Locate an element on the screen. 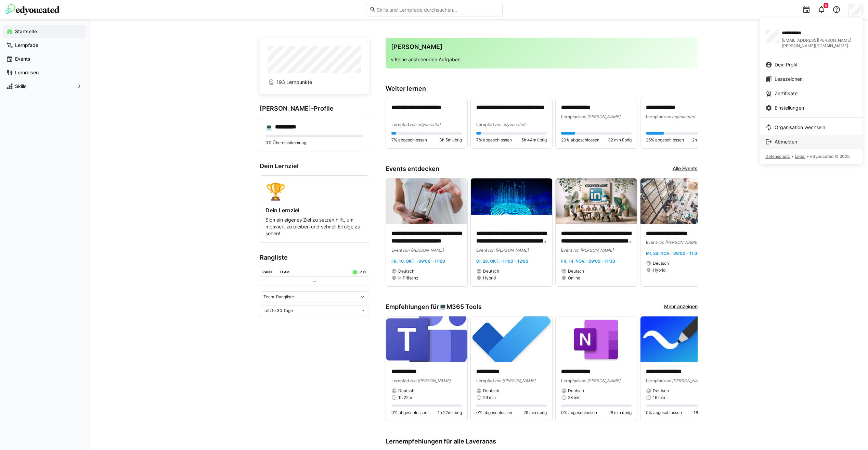 The height and width of the screenshot is (450, 868). span: Dein Profil is located at coordinates (786, 65).